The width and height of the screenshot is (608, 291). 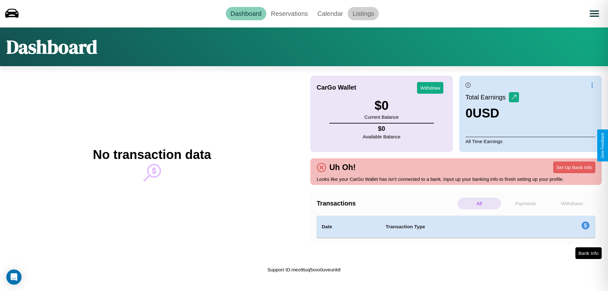 I want to click on h4: Uh Oh!, so click(x=343, y=167).